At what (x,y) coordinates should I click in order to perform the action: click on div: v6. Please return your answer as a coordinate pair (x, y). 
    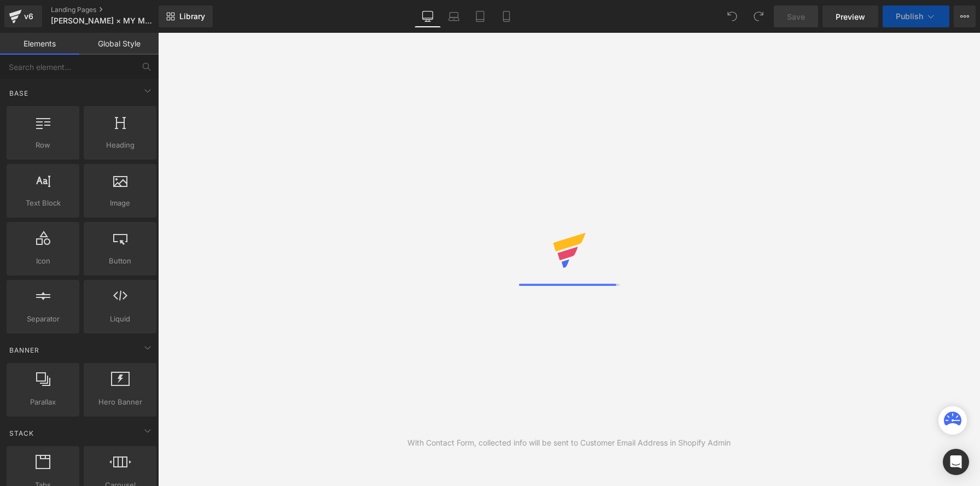
    Looking at the image, I should click on (29, 17).